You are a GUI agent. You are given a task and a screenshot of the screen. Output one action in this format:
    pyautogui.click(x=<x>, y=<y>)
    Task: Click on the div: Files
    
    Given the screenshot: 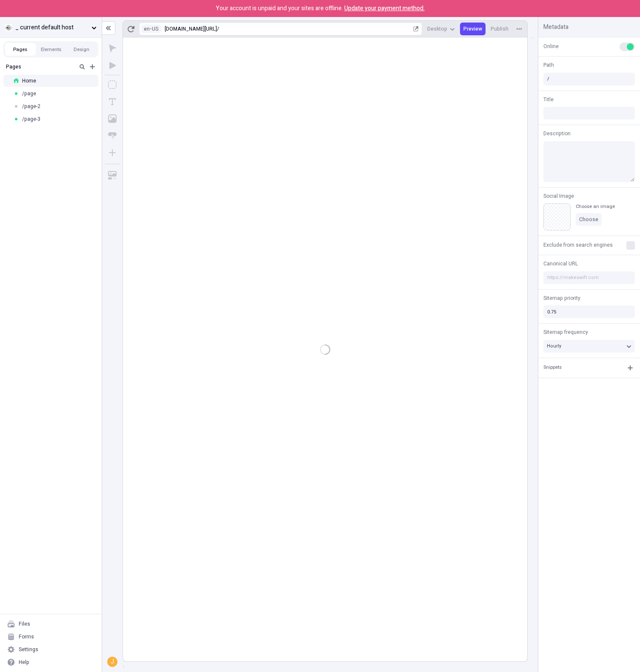 What is the action you would take?
    pyautogui.click(x=25, y=623)
    